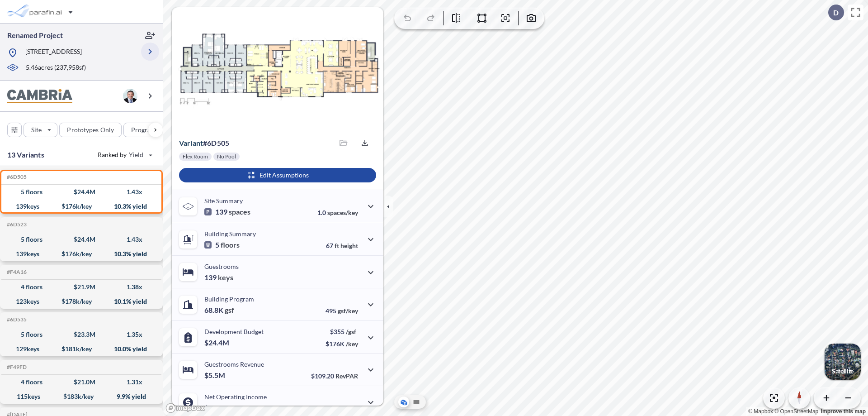 The width and height of the screenshot is (868, 416). What do you see at coordinates (90, 130) in the screenshot?
I see `button: Prototypes Only` at bounding box center [90, 130].